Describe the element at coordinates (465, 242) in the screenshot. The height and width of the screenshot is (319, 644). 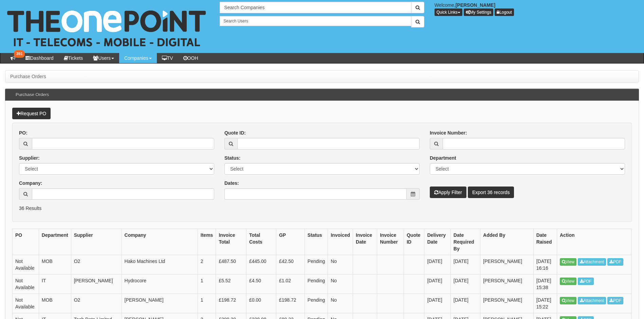
I see `th: Date Required By` at that location.